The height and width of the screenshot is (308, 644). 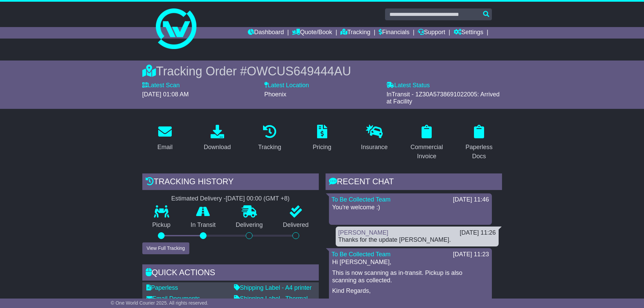 I want to click on div: RECENT CHAT, so click(x=414, y=183).